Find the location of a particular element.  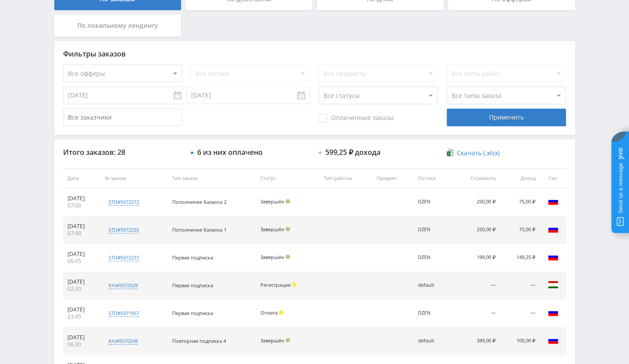

span: Оплаченные заказы is located at coordinates (356, 118).